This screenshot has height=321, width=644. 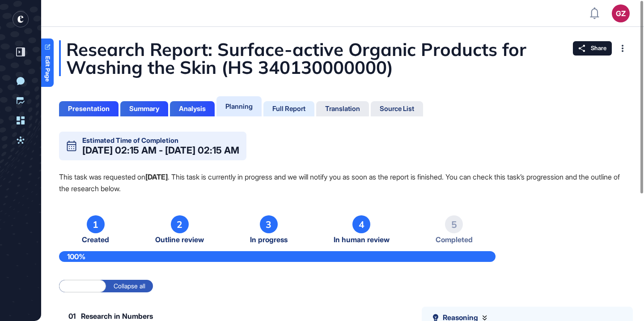 I want to click on div: 100%, so click(x=277, y=256).